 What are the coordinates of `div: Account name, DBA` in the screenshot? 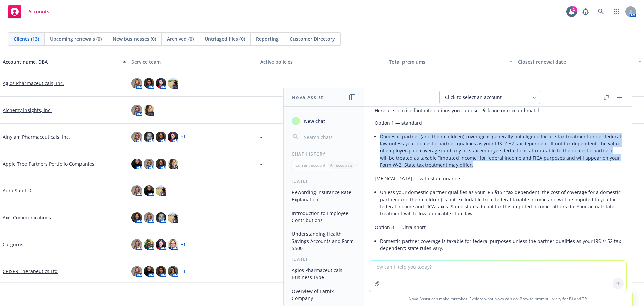 It's located at (61, 62).